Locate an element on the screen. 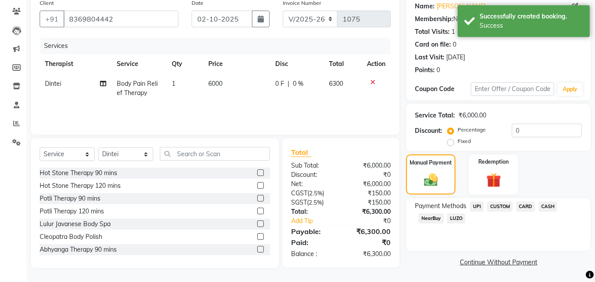  span: UPI is located at coordinates (477, 207).